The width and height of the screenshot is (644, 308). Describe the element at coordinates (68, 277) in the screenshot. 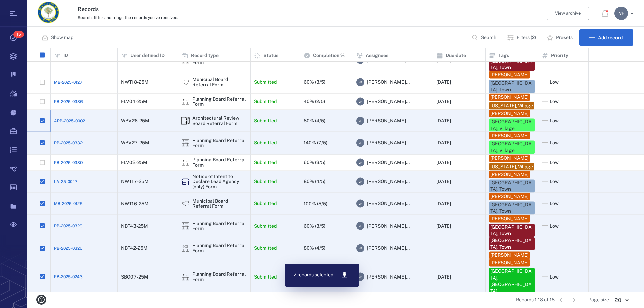

I see `span: PB-2025-0243` at that location.